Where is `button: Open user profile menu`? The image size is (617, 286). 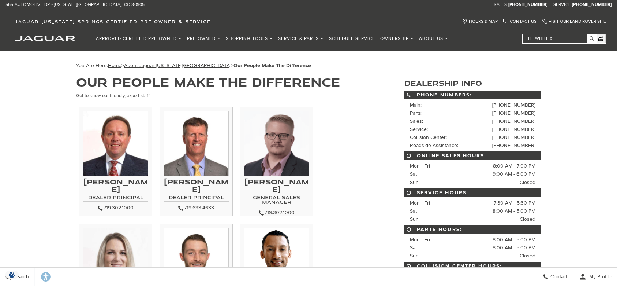
button: Open user profile menu is located at coordinates (595, 276).